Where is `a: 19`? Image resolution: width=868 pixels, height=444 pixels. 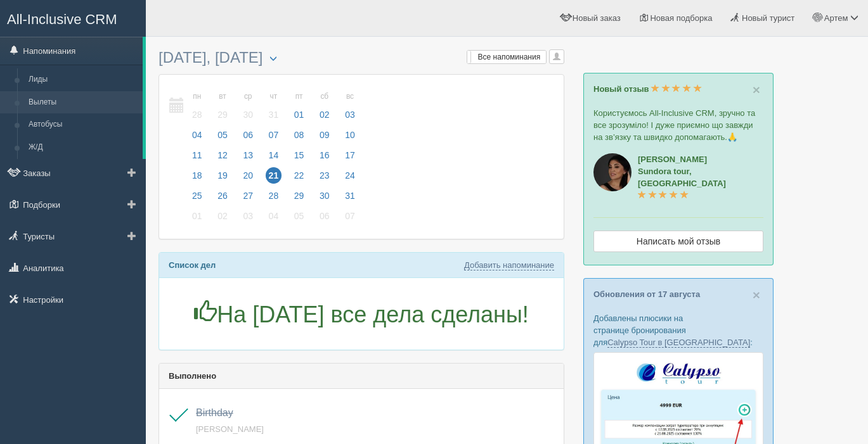
a: 19 is located at coordinates (223, 179).